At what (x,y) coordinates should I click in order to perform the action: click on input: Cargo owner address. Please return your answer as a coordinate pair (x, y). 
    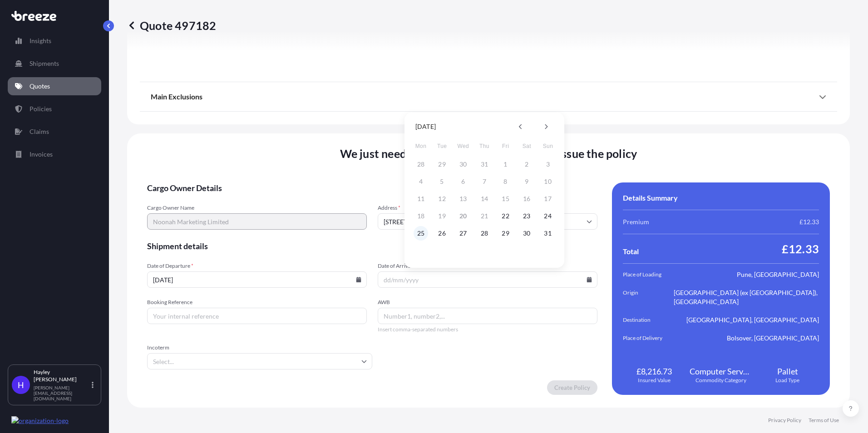
    Looking at the image, I should click on (487, 222).